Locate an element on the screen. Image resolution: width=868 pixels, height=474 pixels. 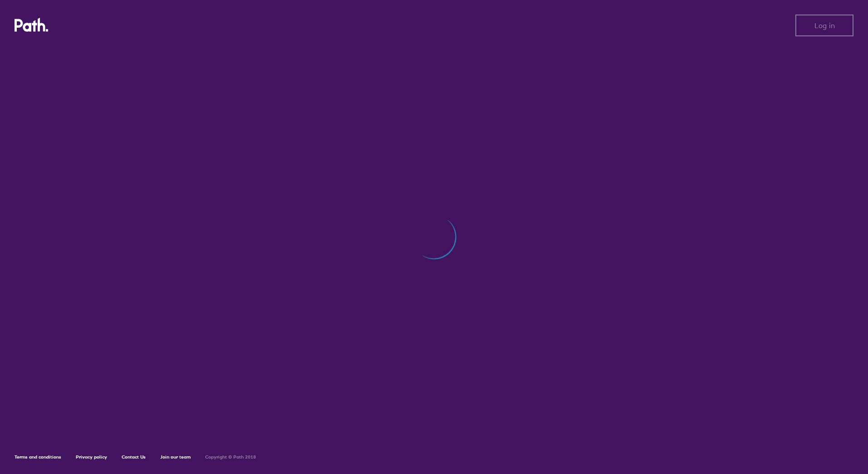
span: Log in is located at coordinates (825, 25).